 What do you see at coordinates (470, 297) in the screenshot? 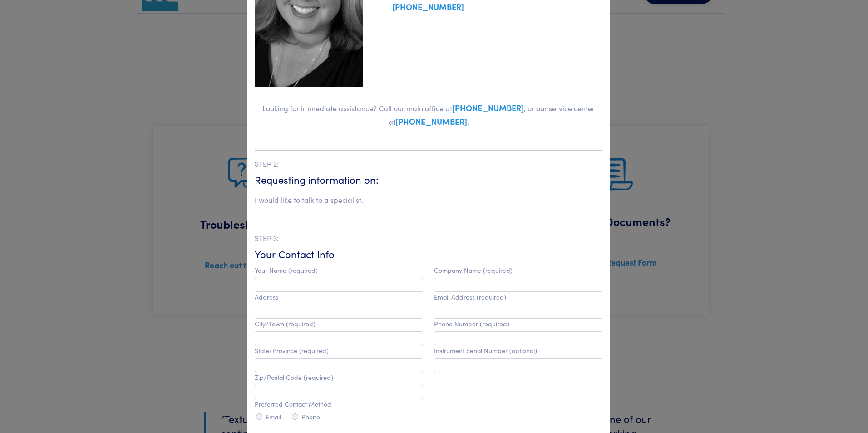
I see `label: Email Address (required)` at bounding box center [470, 297].